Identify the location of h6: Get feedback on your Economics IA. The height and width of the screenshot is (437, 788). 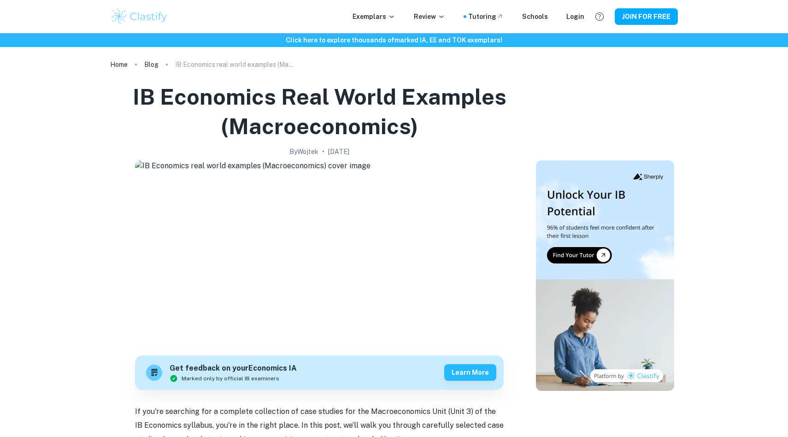
(233, 368).